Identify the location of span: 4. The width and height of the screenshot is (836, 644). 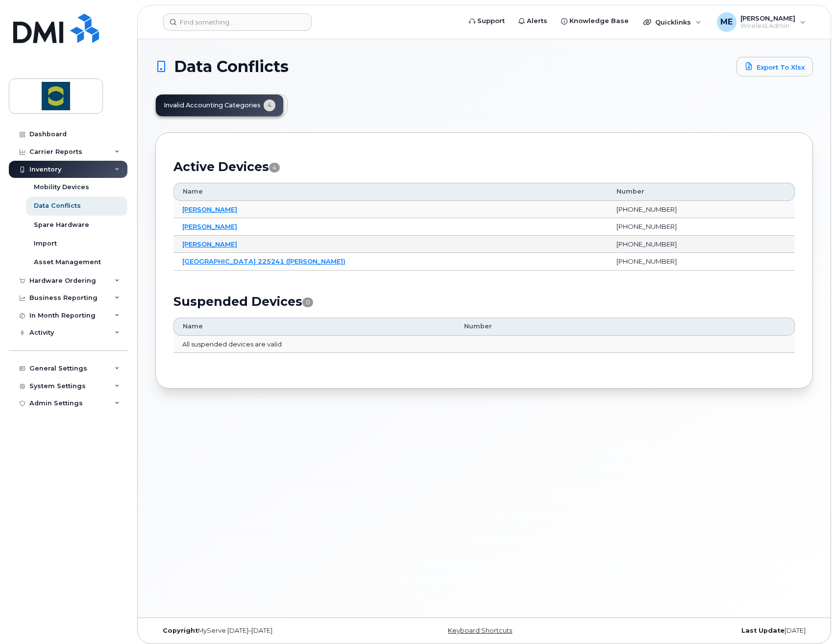
(274, 168).